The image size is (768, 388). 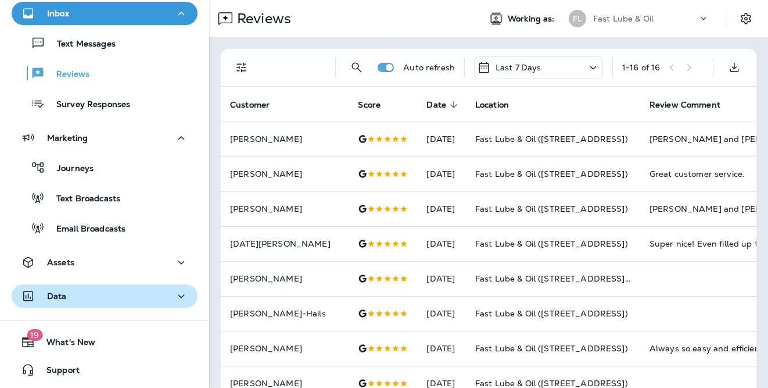 What do you see at coordinates (58, 13) in the screenshot?
I see `p: Inbox` at bounding box center [58, 13].